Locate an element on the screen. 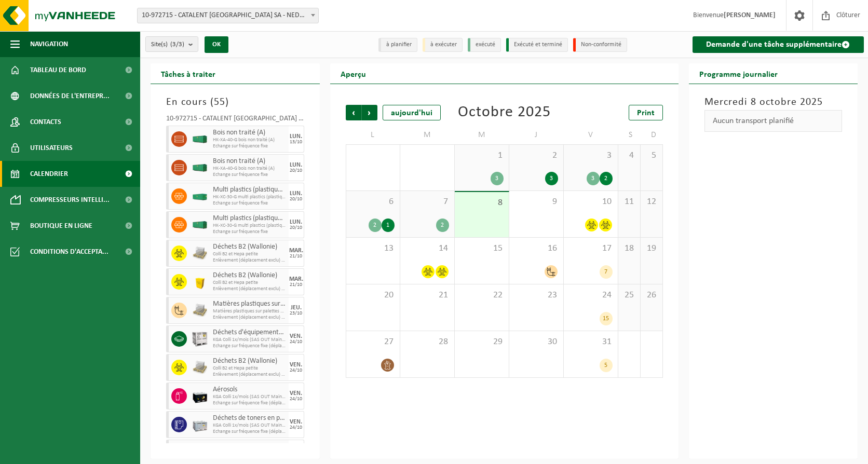 The height and width of the screenshot is (464, 868). span: 25 is located at coordinates (629, 296).